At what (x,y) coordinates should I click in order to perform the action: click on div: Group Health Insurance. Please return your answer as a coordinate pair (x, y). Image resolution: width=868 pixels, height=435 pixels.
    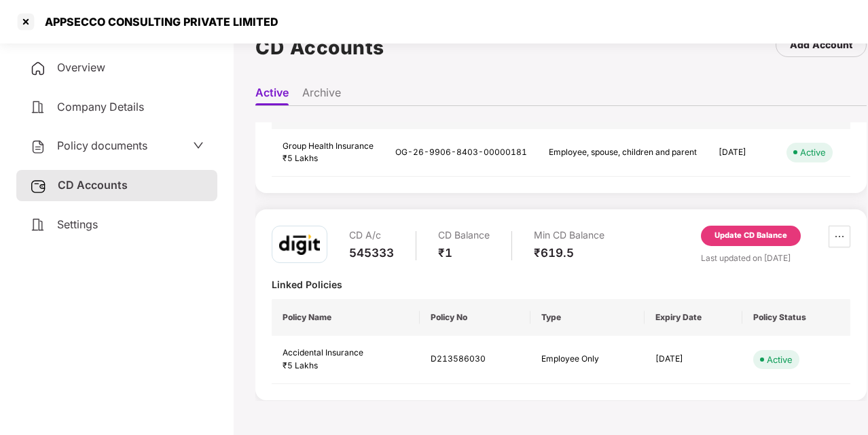
    Looking at the image, I should click on (328, 146).